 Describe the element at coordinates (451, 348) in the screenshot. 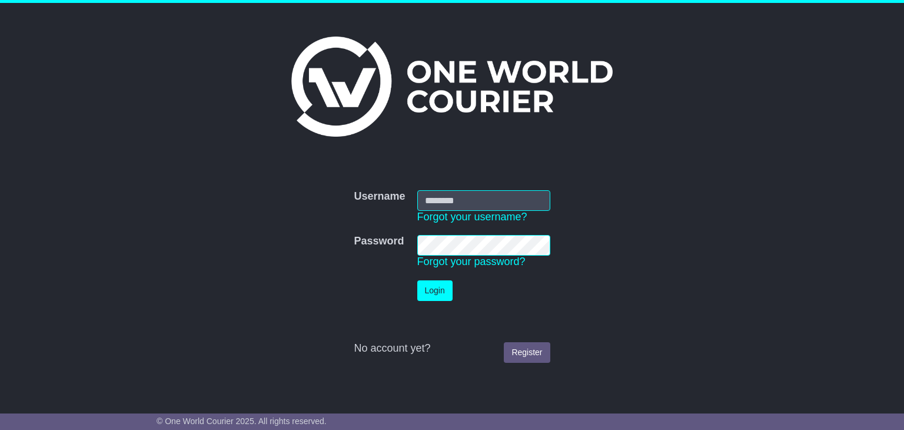

I see `div: No account yet?` at that location.